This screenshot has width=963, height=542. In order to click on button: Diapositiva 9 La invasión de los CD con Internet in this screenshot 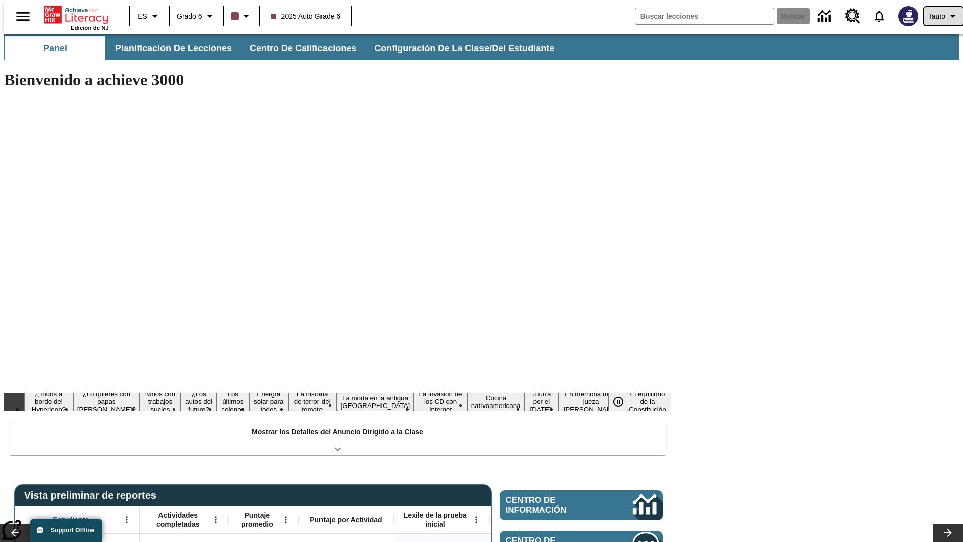, I will do `click(440, 401)`.